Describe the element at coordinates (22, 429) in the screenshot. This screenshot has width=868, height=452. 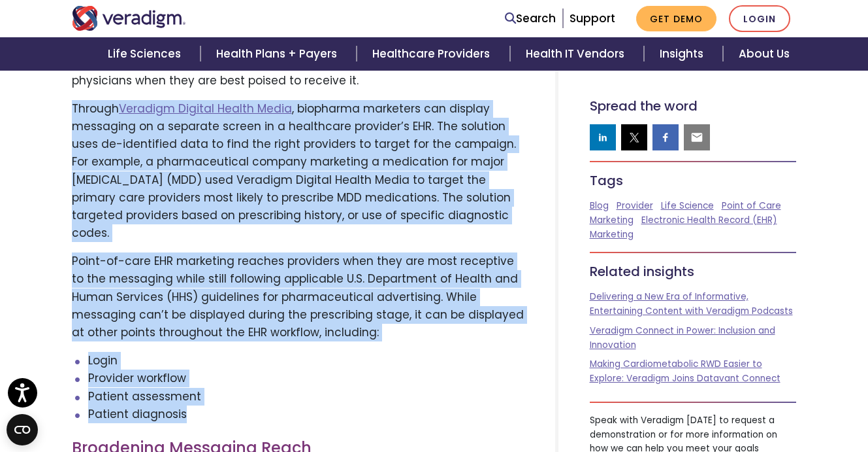
I see `button: Open CMP widget` at that location.